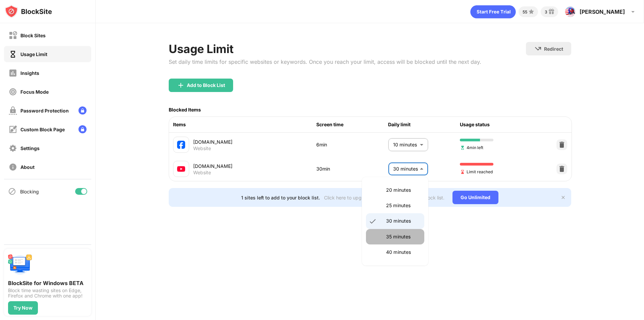 This screenshot has width=644, height=320. Describe the element at coordinates (403, 268) in the screenshot. I see `p: 45 minutes` at that location.